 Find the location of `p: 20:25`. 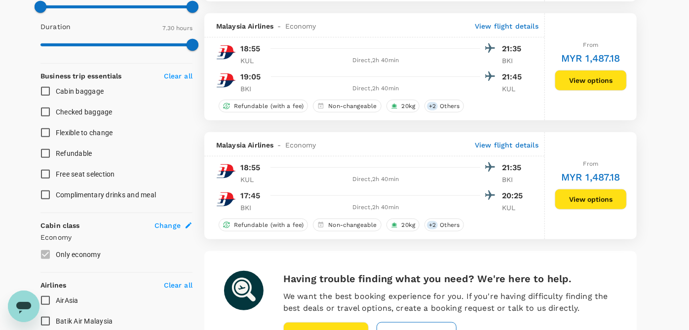

p: 20:25 is located at coordinates (514, 196).